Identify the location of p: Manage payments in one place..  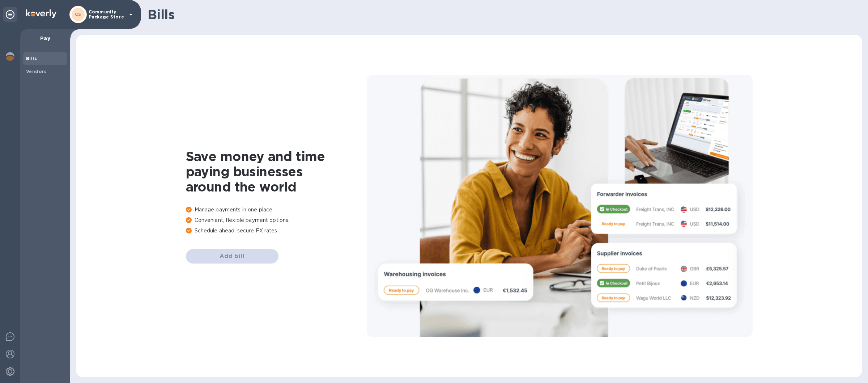
(277, 210).